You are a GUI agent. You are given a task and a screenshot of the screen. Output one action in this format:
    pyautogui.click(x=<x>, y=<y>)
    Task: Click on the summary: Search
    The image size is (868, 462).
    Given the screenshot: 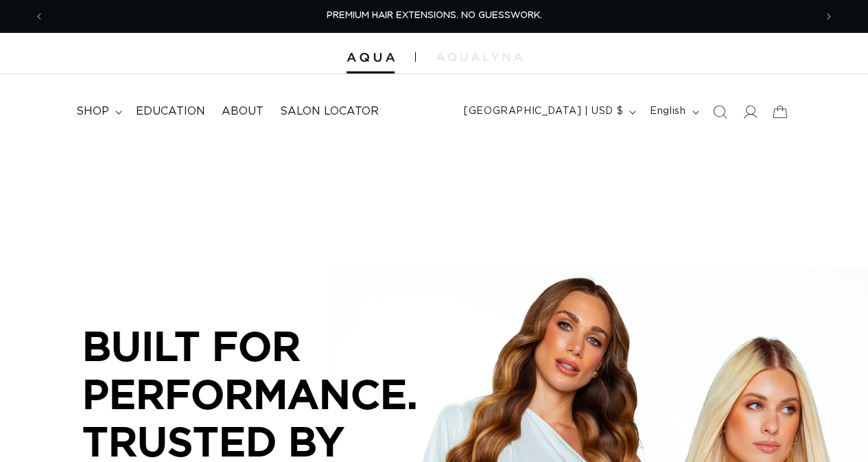 What is the action you would take?
    pyautogui.click(x=720, y=112)
    